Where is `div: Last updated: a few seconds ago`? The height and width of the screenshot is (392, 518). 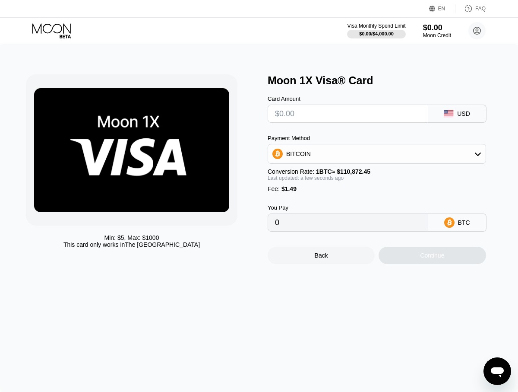
div: Last updated: a few seconds ago is located at coordinates (377, 178).